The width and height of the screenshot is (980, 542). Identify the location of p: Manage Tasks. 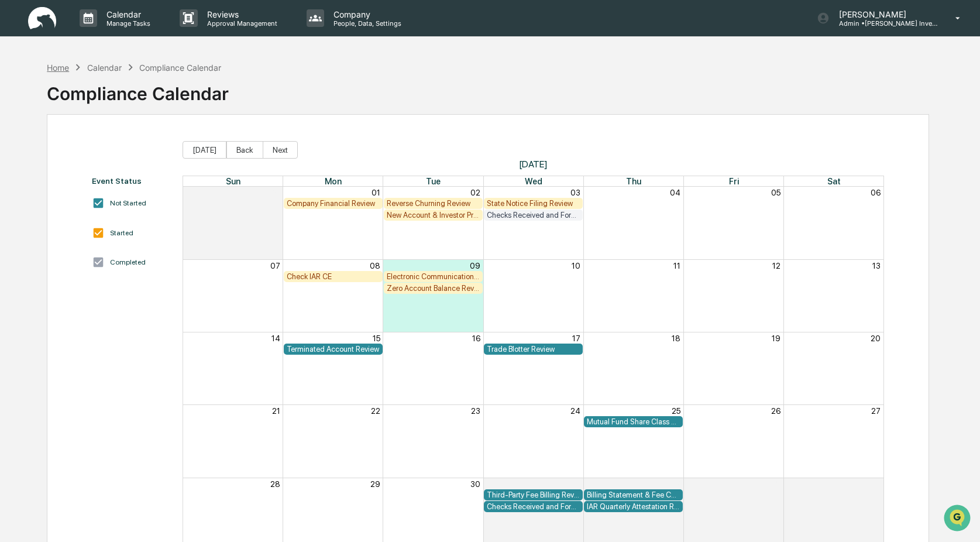
(127, 24).